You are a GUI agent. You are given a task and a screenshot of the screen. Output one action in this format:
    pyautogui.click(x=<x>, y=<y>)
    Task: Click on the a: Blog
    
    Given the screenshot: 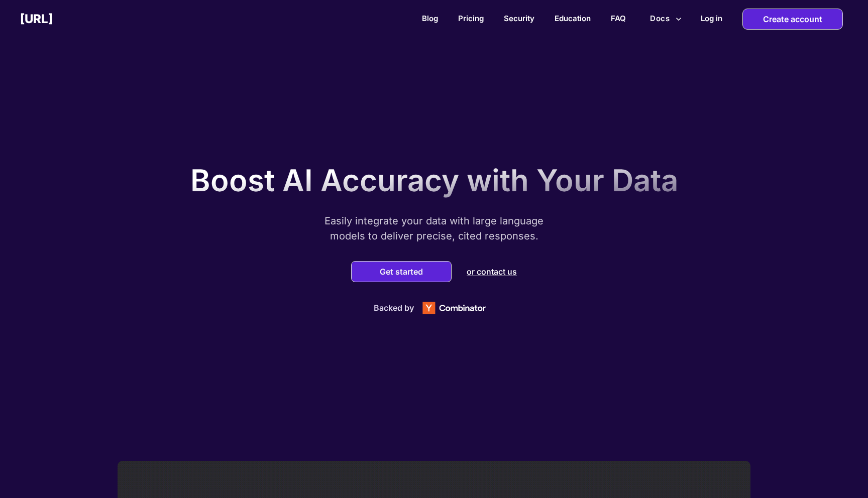 What is the action you would take?
    pyautogui.click(x=430, y=18)
    